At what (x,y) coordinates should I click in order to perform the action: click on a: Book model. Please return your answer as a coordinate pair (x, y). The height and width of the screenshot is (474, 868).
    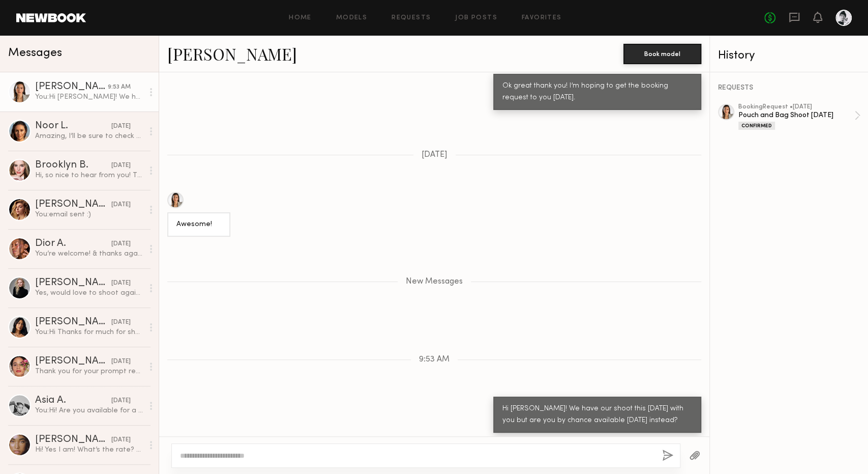
    Looking at the image, I should click on (662, 53).